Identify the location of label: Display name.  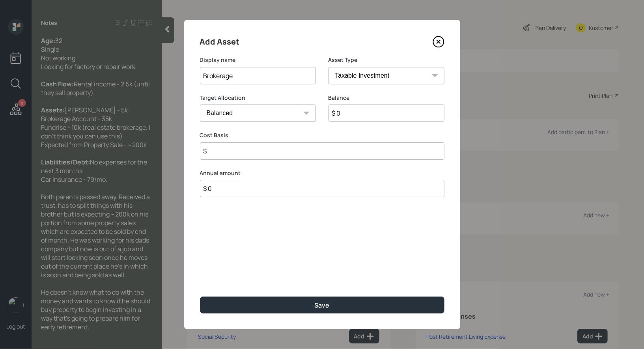
(258, 60).